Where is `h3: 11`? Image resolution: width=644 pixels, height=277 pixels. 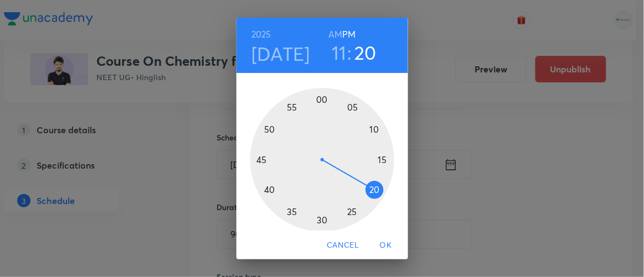
h3: 11 is located at coordinates (339, 52).